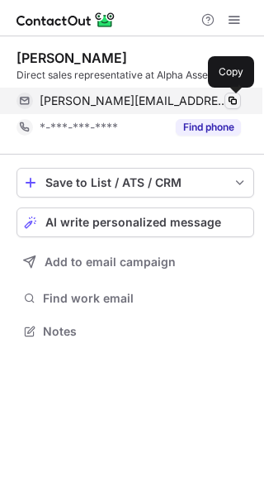  What do you see at coordinates (66, 20) in the screenshot?
I see `img: ContactOut v5.3.10` at bounding box center [66, 20].